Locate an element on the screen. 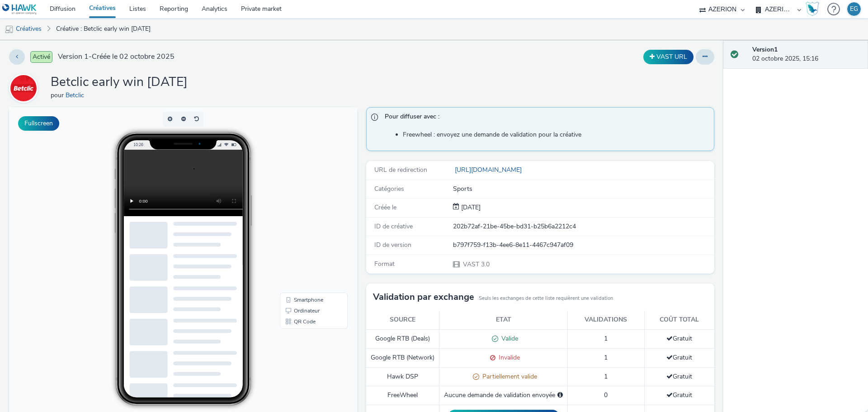 The image size is (868, 412). td: Google RTB (Deals) is located at coordinates (402, 339).